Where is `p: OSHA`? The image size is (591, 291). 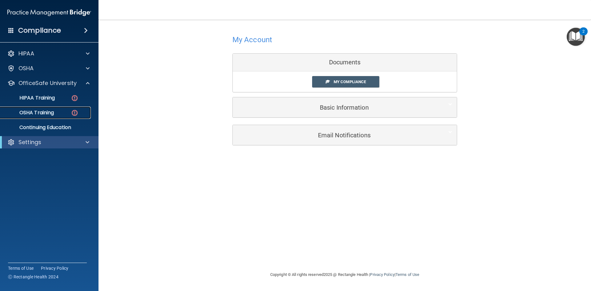 p: OSHA is located at coordinates (26, 68).